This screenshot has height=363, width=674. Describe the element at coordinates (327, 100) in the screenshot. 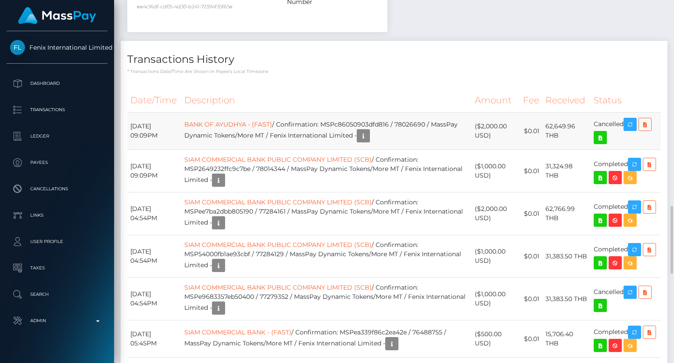

I see `th: Description` at that location.